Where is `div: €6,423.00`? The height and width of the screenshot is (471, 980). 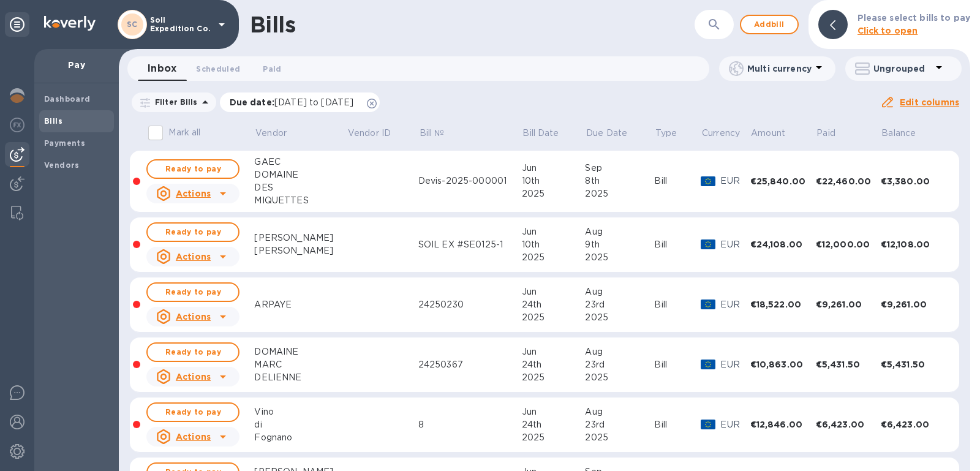
div: €6,423.00 is located at coordinates (914, 425).